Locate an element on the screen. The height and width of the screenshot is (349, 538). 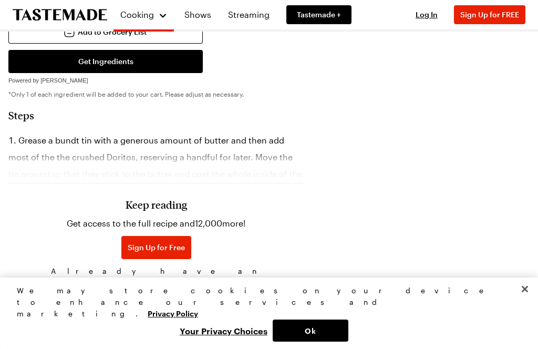
p: Get access to the full recipe and 12,000 more! is located at coordinates (156, 223).